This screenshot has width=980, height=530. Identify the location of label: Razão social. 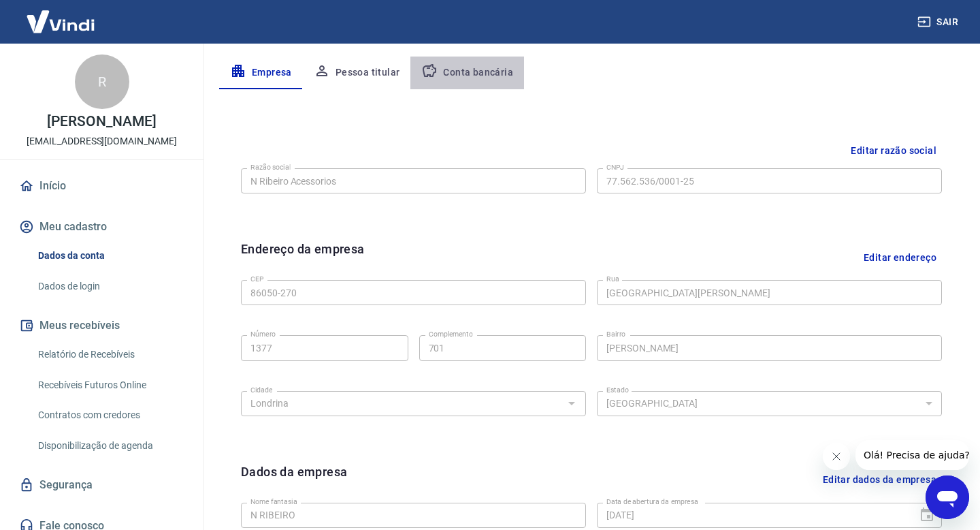
(270, 167).